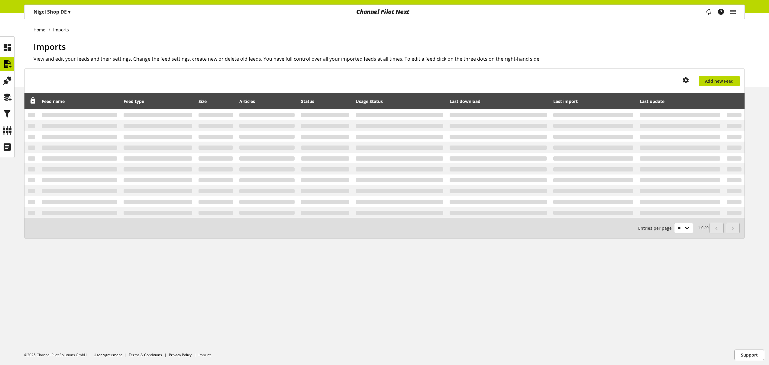 The height and width of the screenshot is (365, 769). I want to click on span: Entries per page, so click(656, 228).